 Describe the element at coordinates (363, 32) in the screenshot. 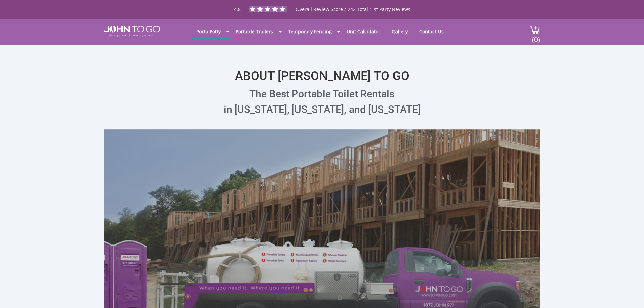

I see `a: Unit Calculator` at that location.